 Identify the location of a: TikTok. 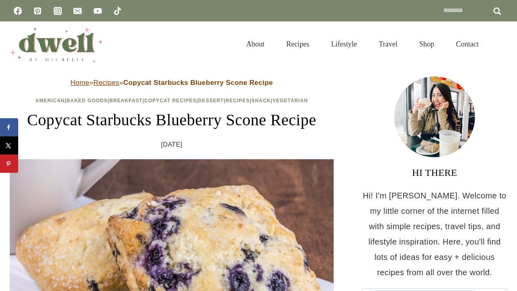
(118, 11).